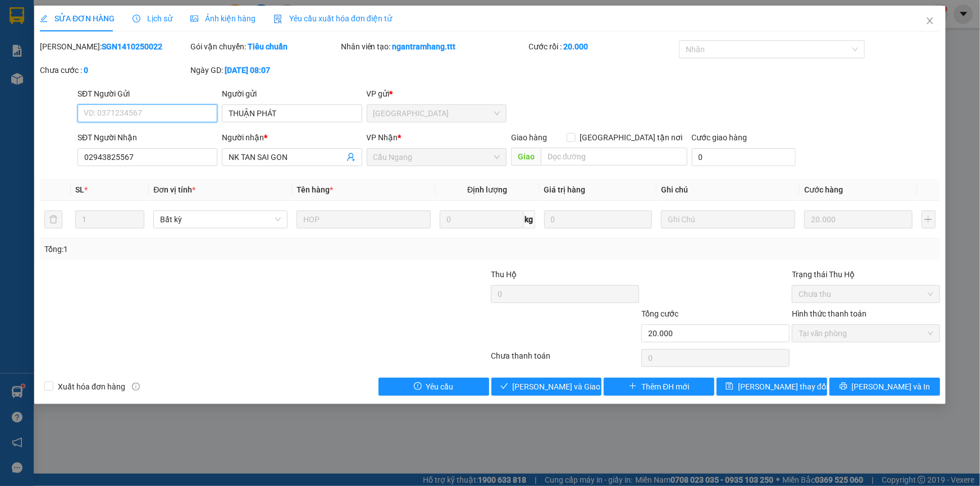 This screenshot has height=486, width=980. Describe the element at coordinates (265, 70) in the screenshot. I see `div: Ngày GD:` at that location.